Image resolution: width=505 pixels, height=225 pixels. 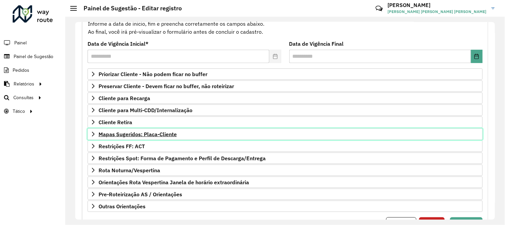 I want to click on span: Cliente para Multi-CDD/Internalização, so click(x=146, y=110).